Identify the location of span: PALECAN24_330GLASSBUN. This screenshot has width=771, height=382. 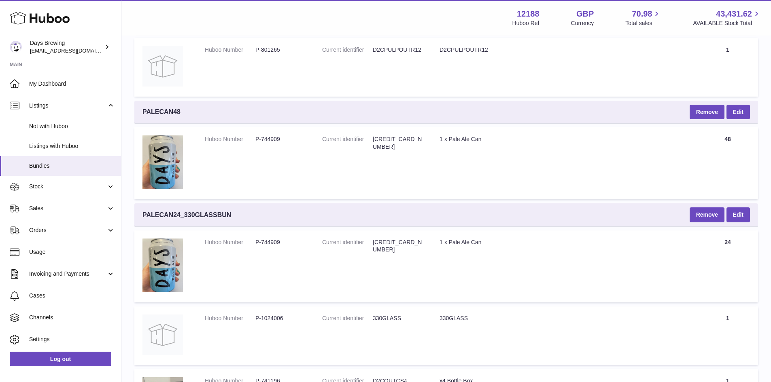
(186, 215).